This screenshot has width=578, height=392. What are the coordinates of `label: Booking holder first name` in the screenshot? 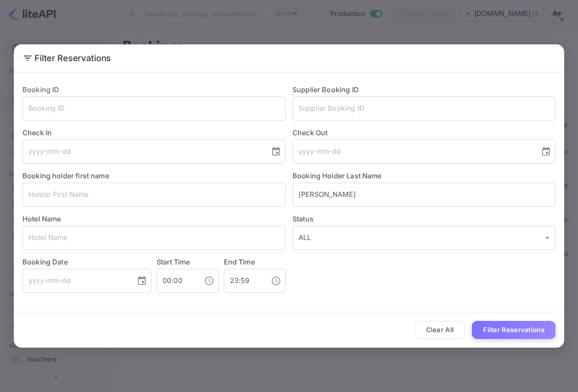 It's located at (66, 176).